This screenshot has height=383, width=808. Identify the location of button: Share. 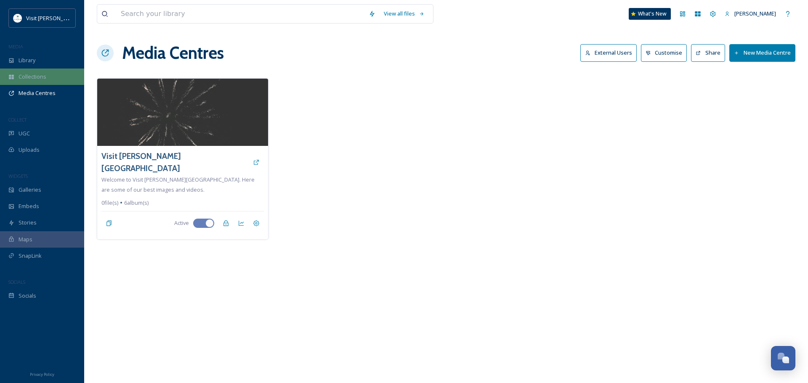
(708, 53).